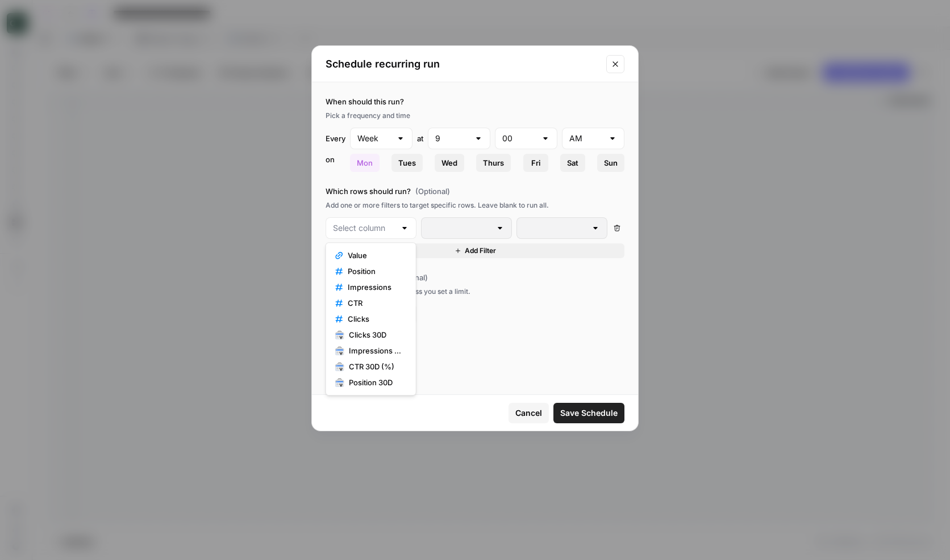 This screenshot has width=950, height=560. Describe the element at coordinates (588, 413) in the screenshot. I see `span: Save Schedule` at that location.